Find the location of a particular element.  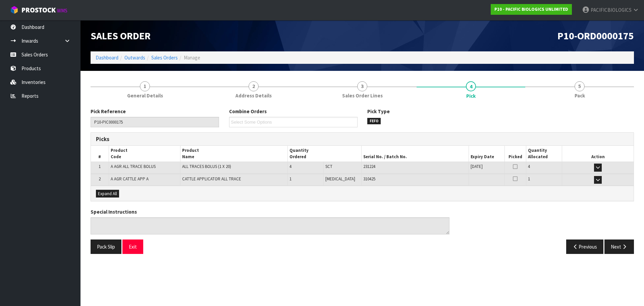

span: SCT is located at coordinates (329, 166).